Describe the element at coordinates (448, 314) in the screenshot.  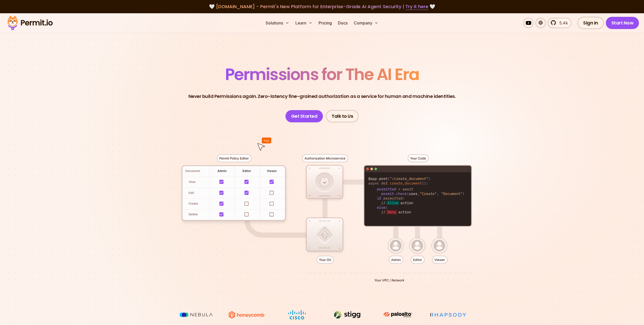
I see `img: Rhapsody Health` at that location.